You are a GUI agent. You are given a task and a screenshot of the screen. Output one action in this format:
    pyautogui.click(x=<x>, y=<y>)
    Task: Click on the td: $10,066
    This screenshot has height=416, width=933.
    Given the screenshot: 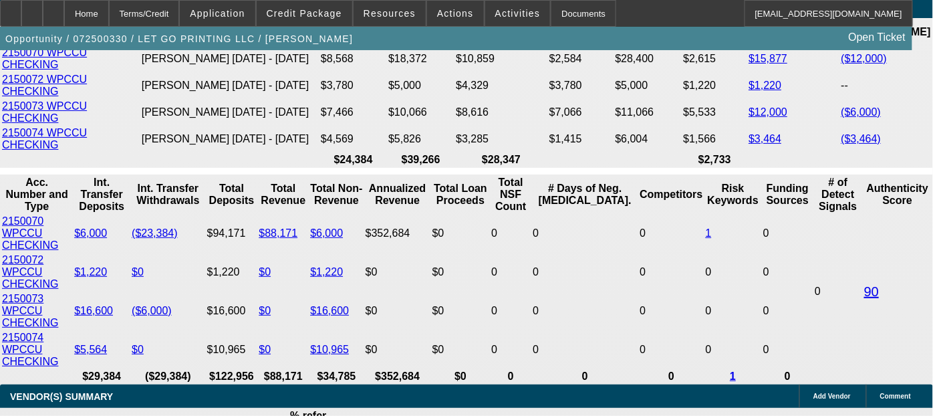 What is the action you would take?
    pyautogui.click(x=420, y=112)
    